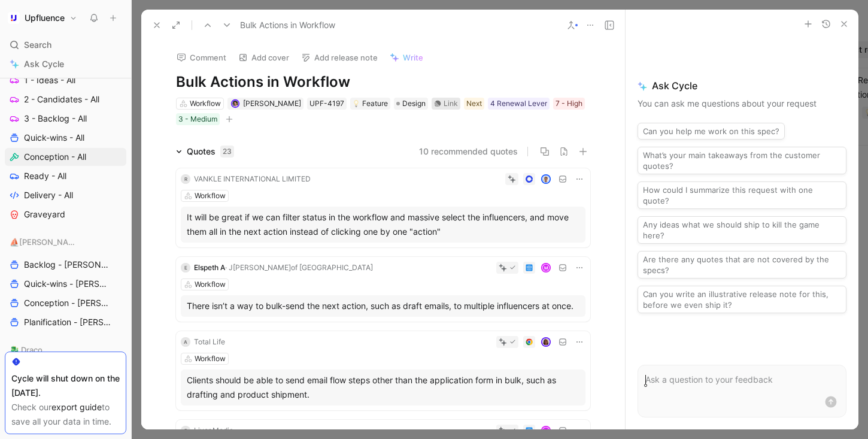  What do you see at coordinates (742, 230) in the screenshot?
I see `button: Any ideas what we should ship to kill the game here?` at bounding box center [742, 230].